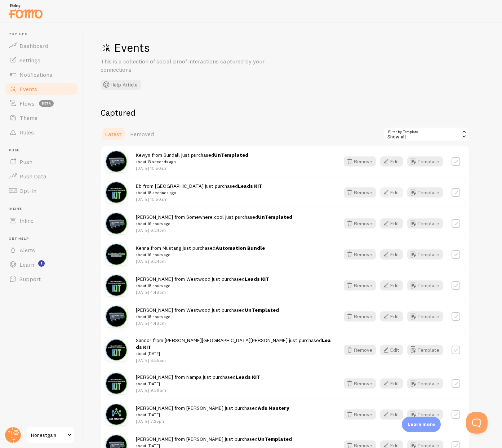  I want to click on span: Push Data, so click(33, 177).